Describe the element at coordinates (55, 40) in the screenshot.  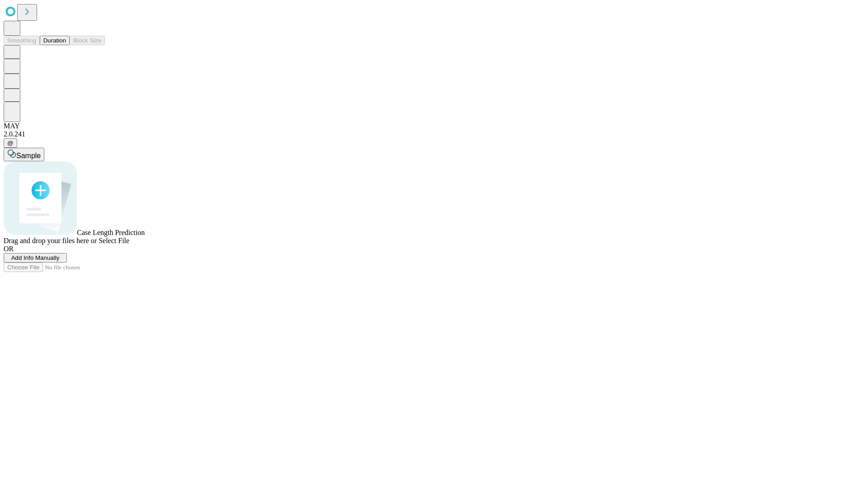
I see `button: Duration` at that location.